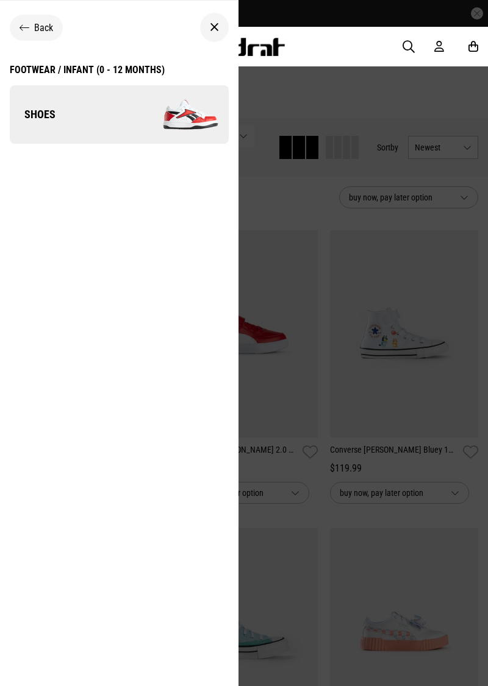 The height and width of the screenshot is (686, 488). I want to click on div: Footwear / Infant (0 - 12 months), so click(87, 70).